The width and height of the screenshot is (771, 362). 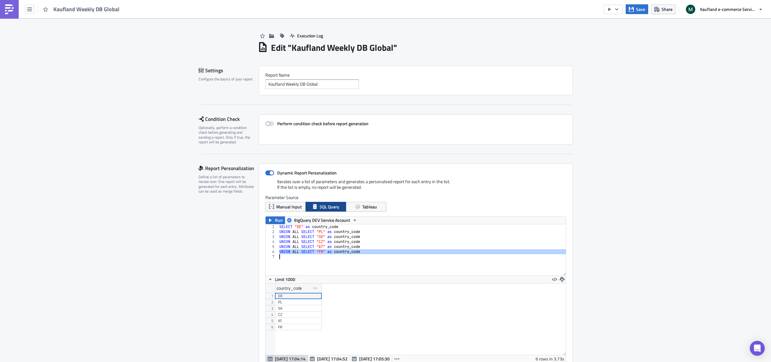 What do you see at coordinates (150, 12) in the screenshot?
I see `p: this is your weekly push for kaufland weekly dashboard. You'll recieve one mail per sales channel.` at bounding box center [150, 12].